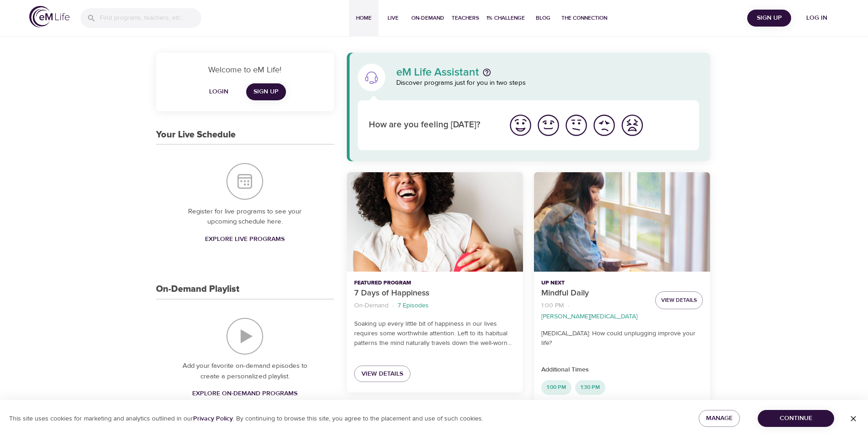 This screenshot has height=437, width=868. What do you see at coordinates (553, 305) in the screenshot?
I see `p: 1:00 PM` at bounding box center [553, 305].